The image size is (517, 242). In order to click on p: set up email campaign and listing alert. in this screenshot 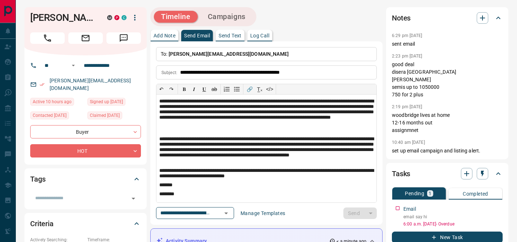, I will do `click(447, 151)`.